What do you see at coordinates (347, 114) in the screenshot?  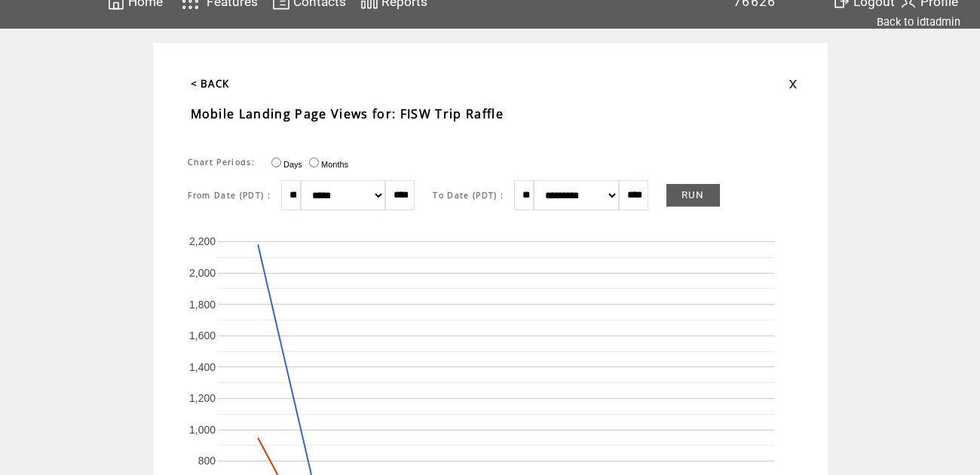 I see `span: Mobile Landing Page Views for: FISW Trip Raffle` at bounding box center [347, 114].